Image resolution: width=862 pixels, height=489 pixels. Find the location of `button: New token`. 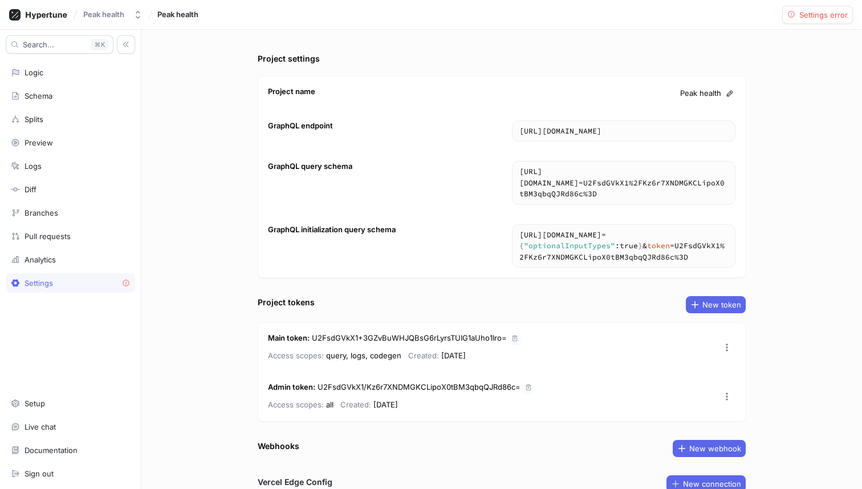

button: New token is located at coordinates (716, 305).